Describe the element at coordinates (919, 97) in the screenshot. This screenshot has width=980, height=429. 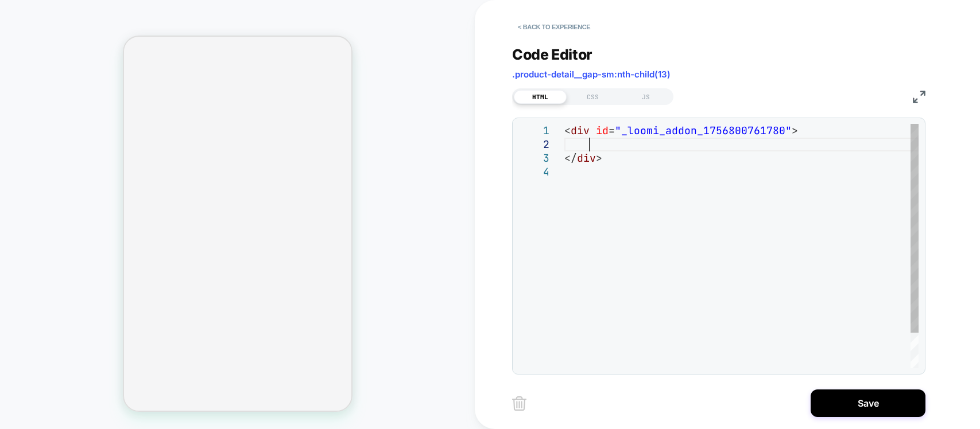
I see `img: fullscreen` at that location.